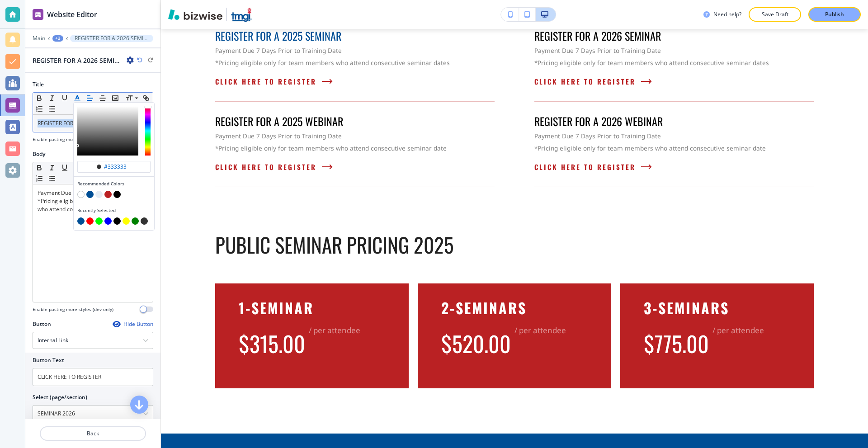 This screenshot has width=868, height=448. What do you see at coordinates (114, 210) in the screenshot?
I see `h4: Recently Selected` at bounding box center [114, 210].